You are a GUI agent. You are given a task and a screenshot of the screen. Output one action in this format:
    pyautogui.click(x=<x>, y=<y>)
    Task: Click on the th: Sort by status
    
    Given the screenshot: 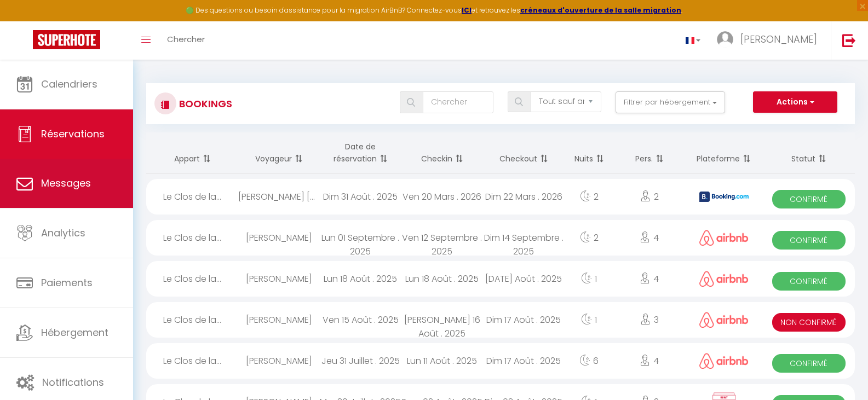 What is the action you would take?
    pyautogui.click(x=809, y=153)
    